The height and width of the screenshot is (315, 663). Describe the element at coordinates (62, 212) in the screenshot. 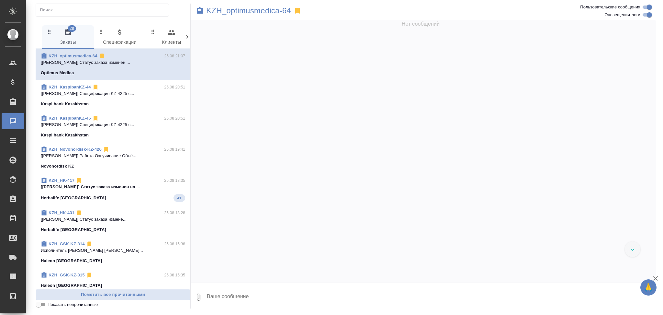

I see `a: KZH_HK-431` at that location.